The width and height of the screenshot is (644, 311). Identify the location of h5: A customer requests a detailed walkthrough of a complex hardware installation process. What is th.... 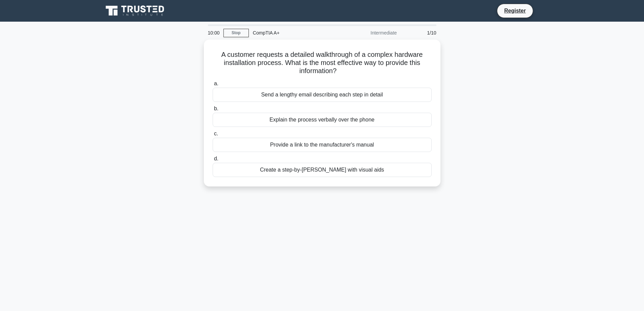
(322, 63).